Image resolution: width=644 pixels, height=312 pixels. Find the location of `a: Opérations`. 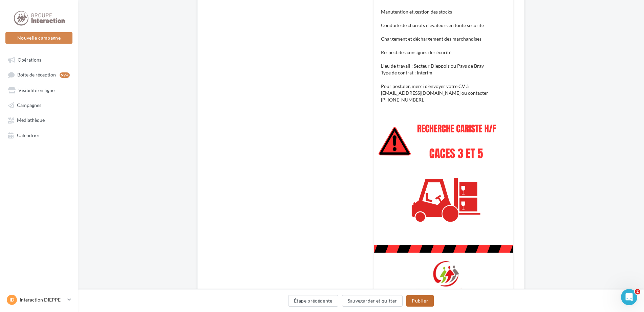

a: Opérations is located at coordinates (39, 60).